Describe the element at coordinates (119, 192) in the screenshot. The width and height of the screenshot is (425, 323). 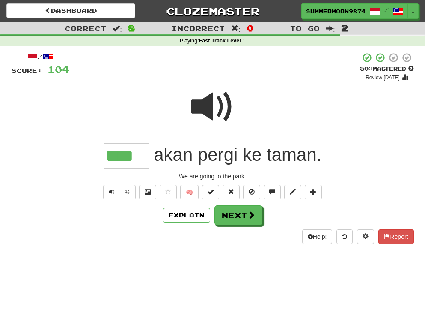
I see `div: Text-to-speech controls` at that location.